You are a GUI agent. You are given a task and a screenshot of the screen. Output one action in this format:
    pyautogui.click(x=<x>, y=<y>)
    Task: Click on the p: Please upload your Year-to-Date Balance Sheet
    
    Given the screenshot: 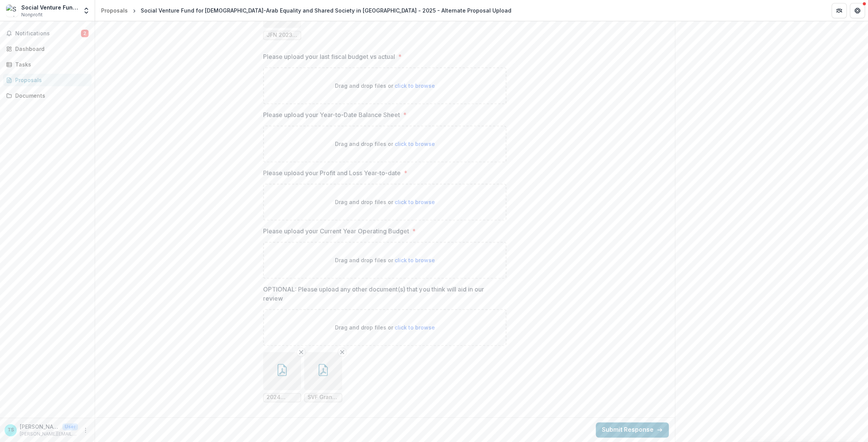 What is the action you would take?
    pyautogui.click(x=332, y=115)
    